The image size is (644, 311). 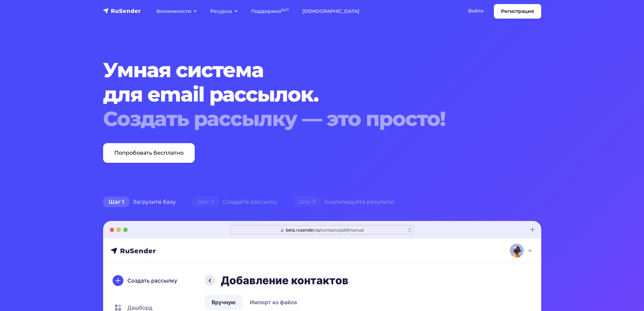 I want to click on a: Возможности, so click(x=176, y=11).